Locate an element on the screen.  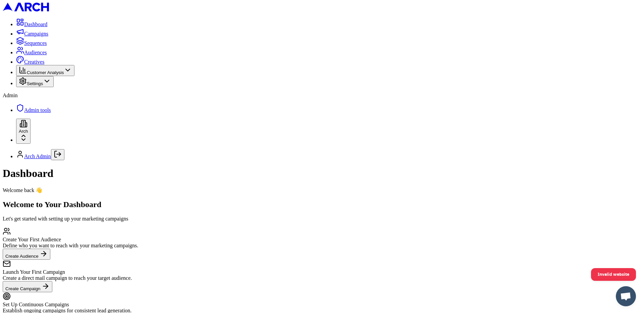
a: Admin tools is located at coordinates (33, 110).